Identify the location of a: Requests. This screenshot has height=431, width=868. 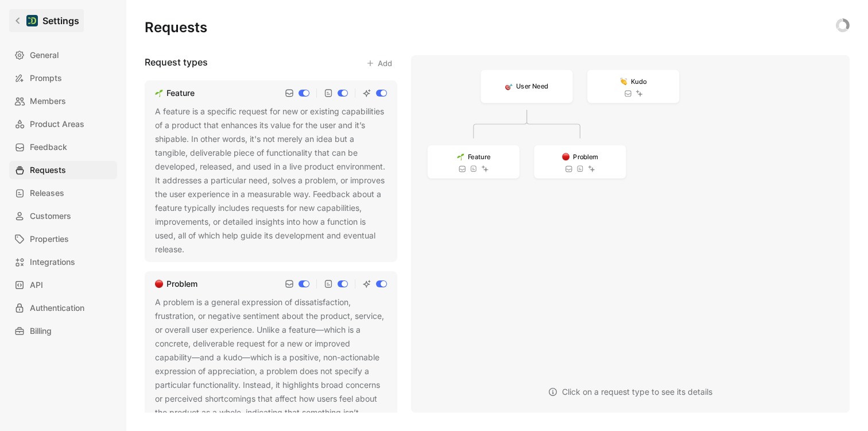
(63, 170).